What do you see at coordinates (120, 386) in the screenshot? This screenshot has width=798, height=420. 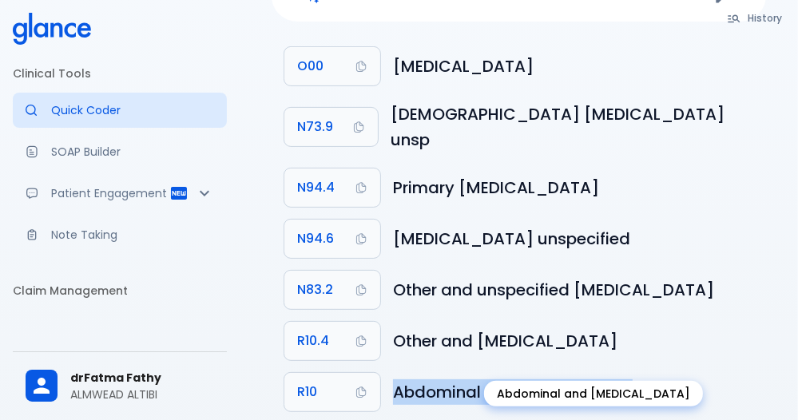 I see `div: drFatma FathyALMWEAD ALTIBI` at bounding box center [120, 386].